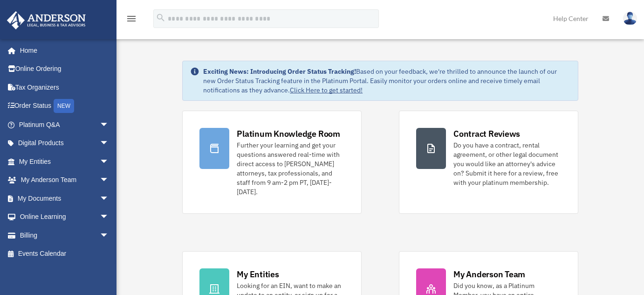  What do you see at coordinates (131, 20) in the screenshot?
I see `a: menu` at bounding box center [131, 20].